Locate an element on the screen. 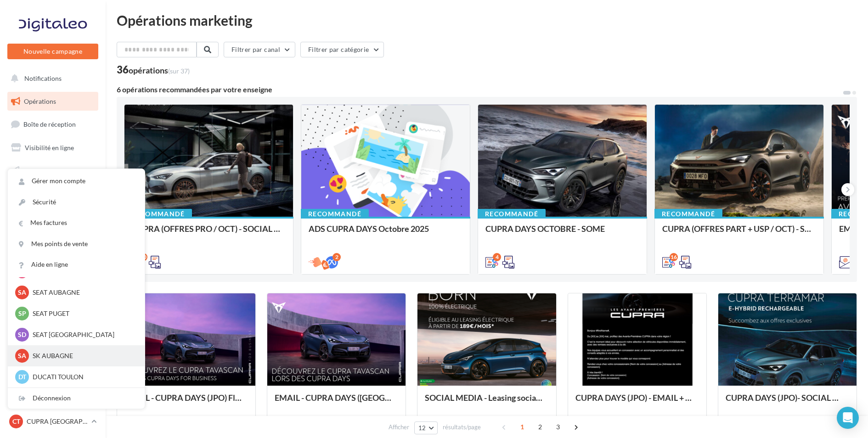 Image resolution: width=868 pixels, height=438 pixels. div: 36 is located at coordinates (153, 70).